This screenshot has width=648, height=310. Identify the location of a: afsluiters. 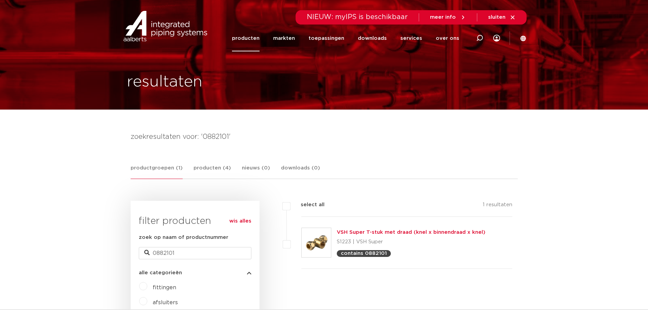
(165, 302).